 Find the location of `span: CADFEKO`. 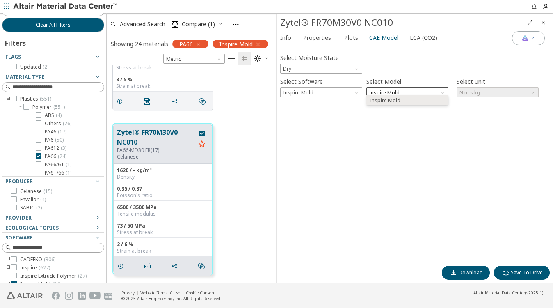

span: CADFEKO is located at coordinates (38, 259).